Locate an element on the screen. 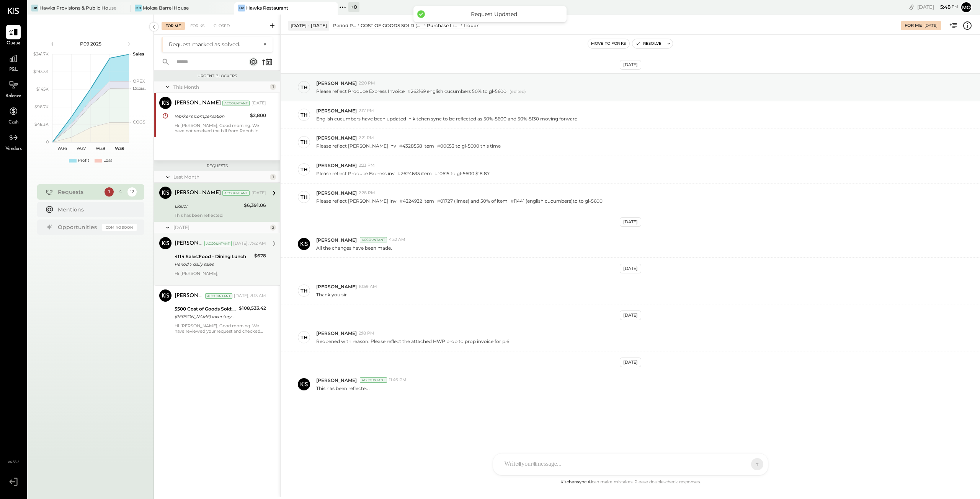 Image resolution: width=980 pixels, height=499 pixels. div: Urgent Blockers is located at coordinates (217, 76).